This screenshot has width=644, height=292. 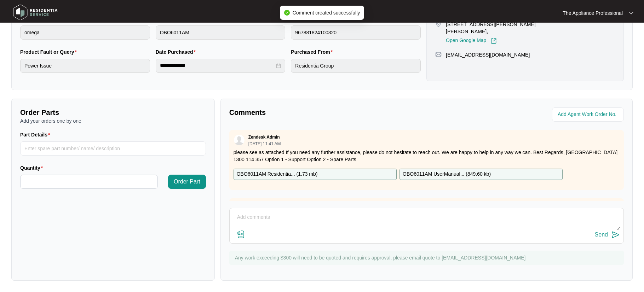 What do you see at coordinates (187, 182) in the screenshot?
I see `button: Order Part` at bounding box center [187, 182].